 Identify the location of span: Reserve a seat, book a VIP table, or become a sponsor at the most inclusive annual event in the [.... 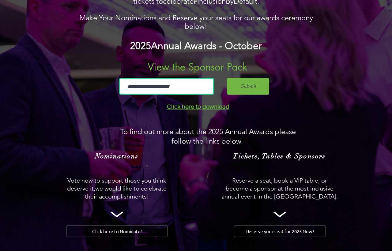
(280, 188).